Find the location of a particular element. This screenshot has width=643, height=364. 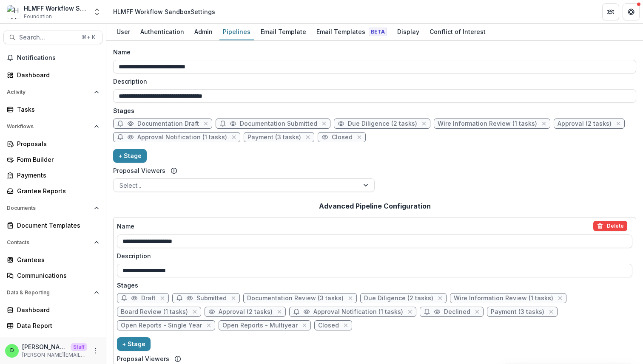

a: Payments is located at coordinates (53, 175).